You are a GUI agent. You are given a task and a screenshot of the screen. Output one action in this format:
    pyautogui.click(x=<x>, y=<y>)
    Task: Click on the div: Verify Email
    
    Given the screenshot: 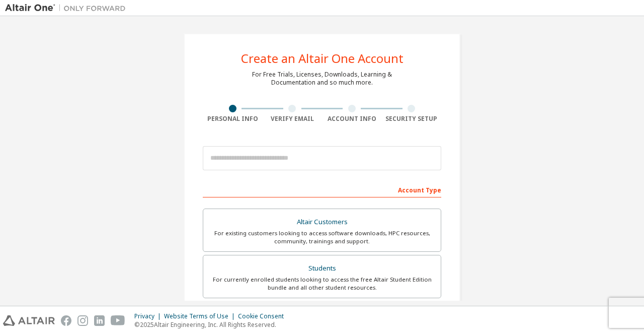 What is the action you would take?
    pyautogui.click(x=292, y=119)
    